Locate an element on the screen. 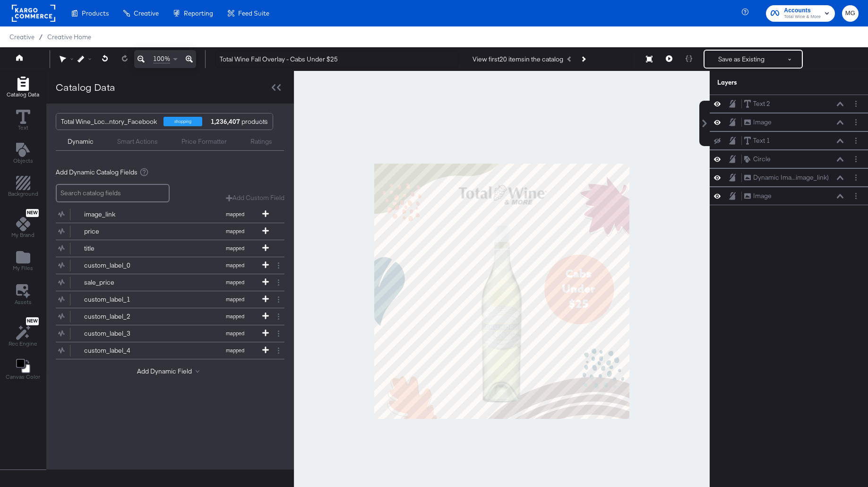 This screenshot has width=868, height=487. span: Reporting is located at coordinates (198, 13).